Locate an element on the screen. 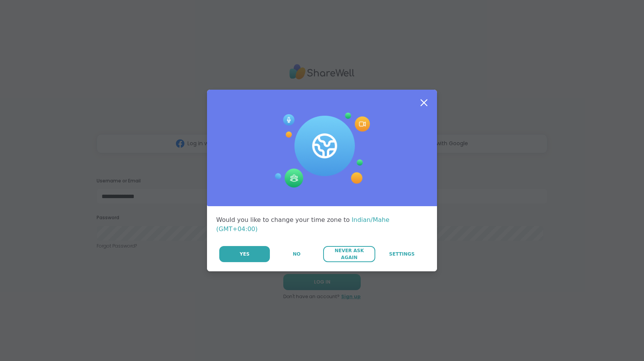  button: No is located at coordinates (296, 254).